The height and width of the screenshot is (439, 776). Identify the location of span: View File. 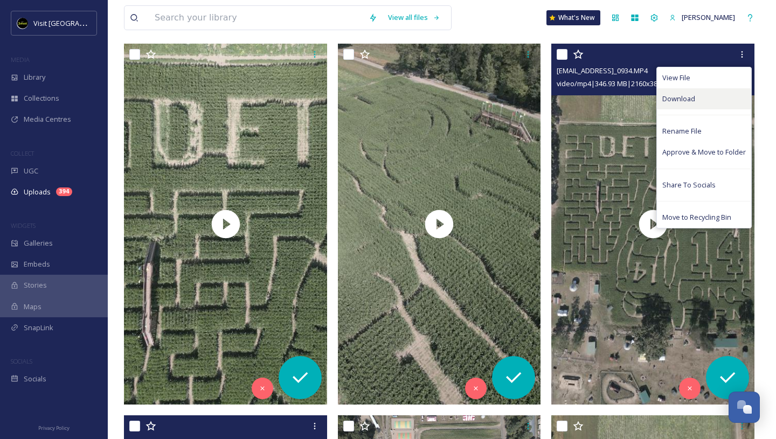
(676, 78).